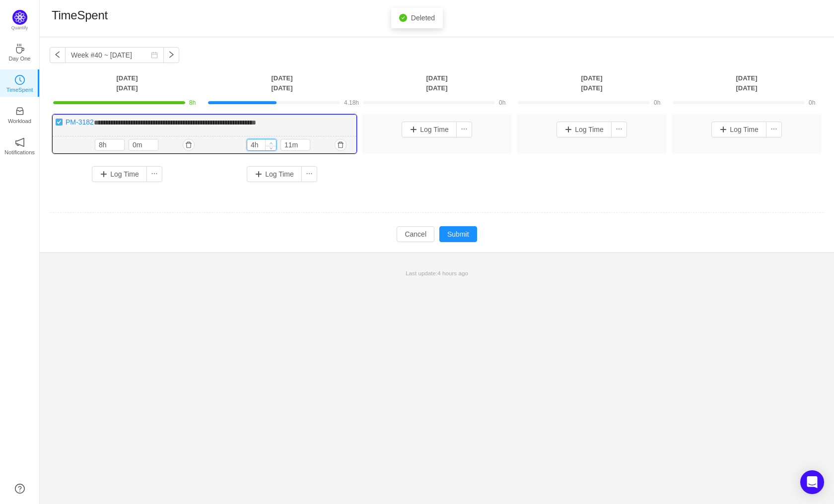  I want to click on span: 4 hours ago, so click(453, 273).